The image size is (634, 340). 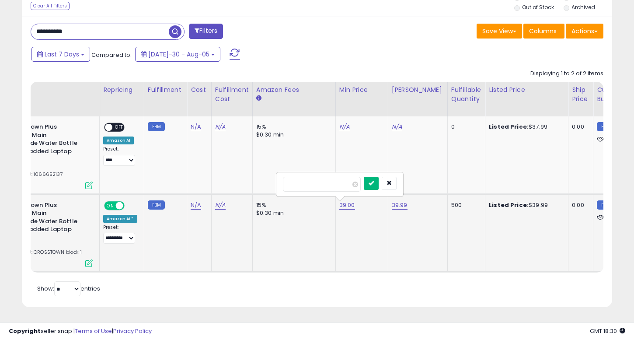 What do you see at coordinates (120, 219) in the screenshot?
I see `div: Amazon AI *` at bounding box center [120, 219].